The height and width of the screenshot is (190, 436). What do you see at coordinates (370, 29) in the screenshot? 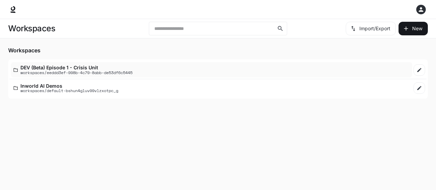
I see `button: Import/Export` at bounding box center [370, 29].